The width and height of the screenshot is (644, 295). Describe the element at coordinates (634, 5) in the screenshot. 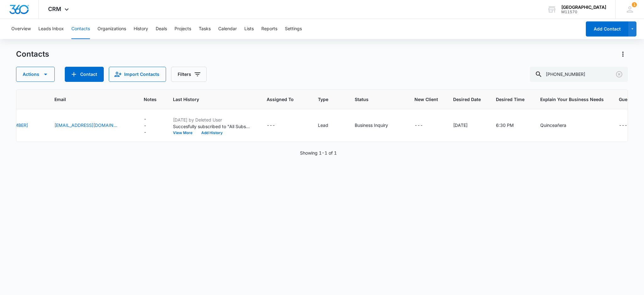

I see `span: 1` at that location.